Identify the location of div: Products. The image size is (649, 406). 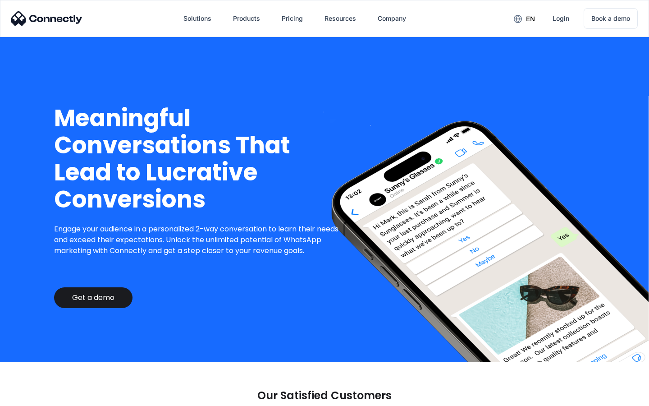
(247, 18).